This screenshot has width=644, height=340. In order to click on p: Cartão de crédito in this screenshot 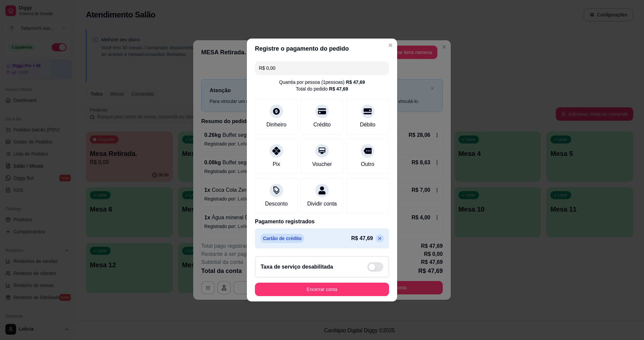, I will do `click(282, 238)`.